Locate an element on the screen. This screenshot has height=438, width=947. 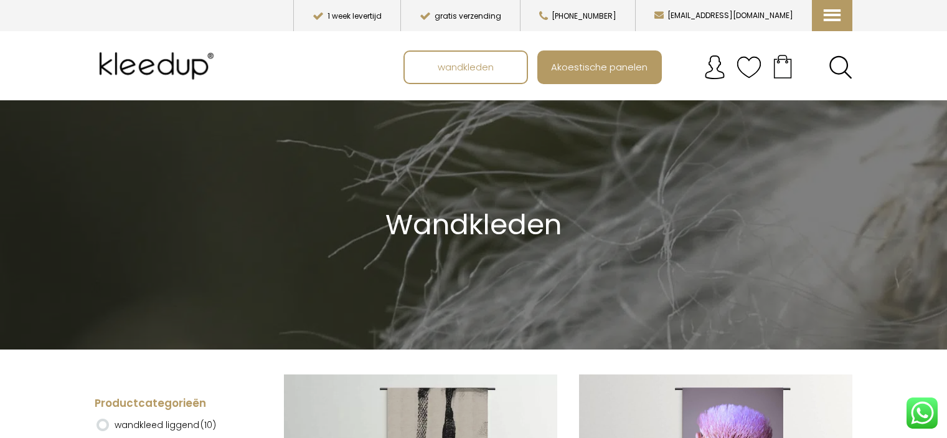
a: Akoestische panelen is located at coordinates (600, 67).